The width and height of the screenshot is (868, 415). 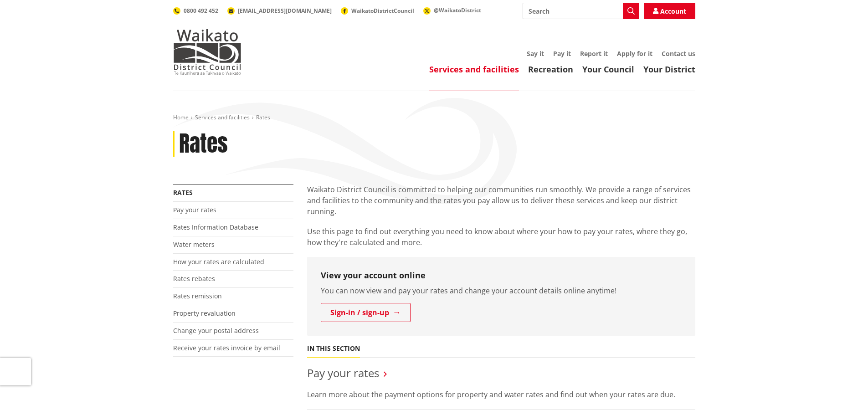 What do you see at coordinates (608, 70) in the screenshot?
I see `a: Your Council` at bounding box center [608, 70].